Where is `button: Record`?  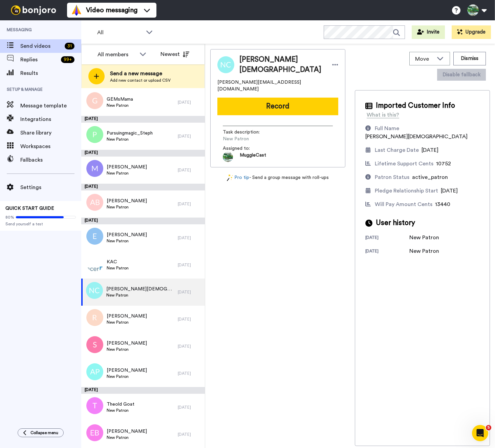 button: Record is located at coordinates (278, 106).